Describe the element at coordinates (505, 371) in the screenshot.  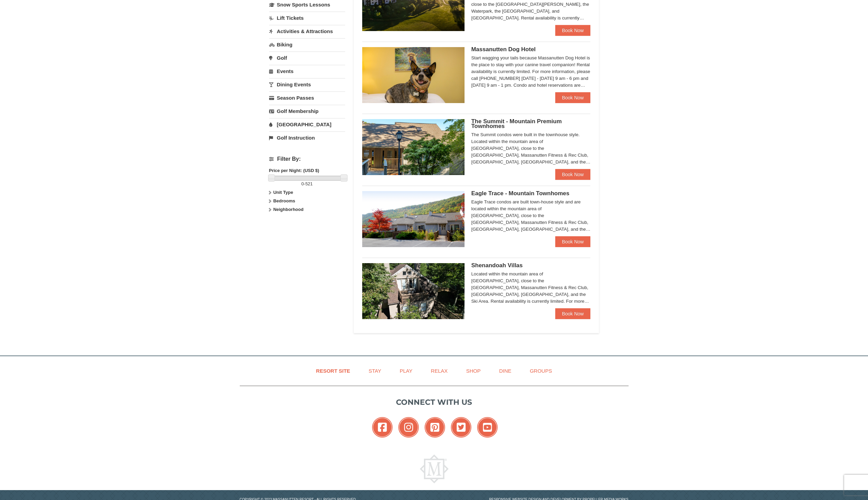
I see `a: Dine` at that location.